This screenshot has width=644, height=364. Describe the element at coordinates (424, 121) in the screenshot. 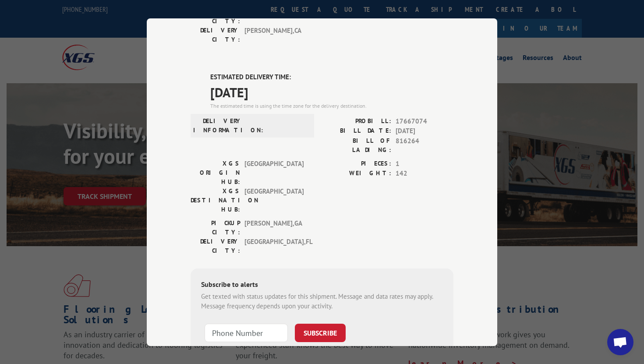

I see `span: 17667074` at that location.